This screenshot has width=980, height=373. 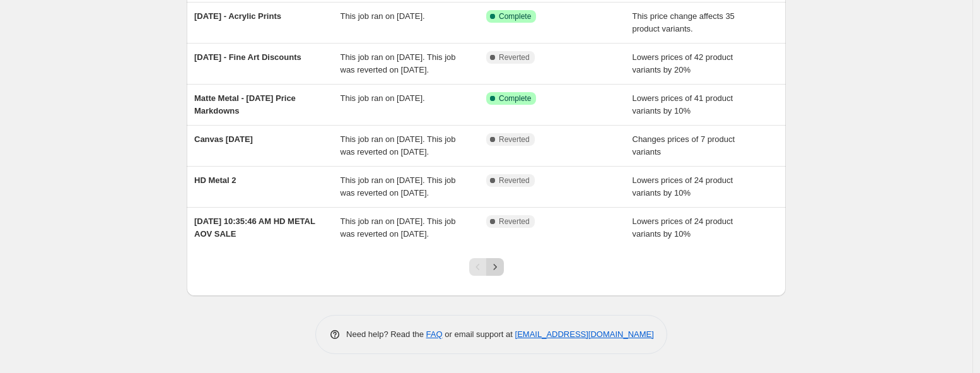 What do you see at coordinates (215, 180) in the screenshot?
I see `span: HD Metal 2` at bounding box center [215, 180].